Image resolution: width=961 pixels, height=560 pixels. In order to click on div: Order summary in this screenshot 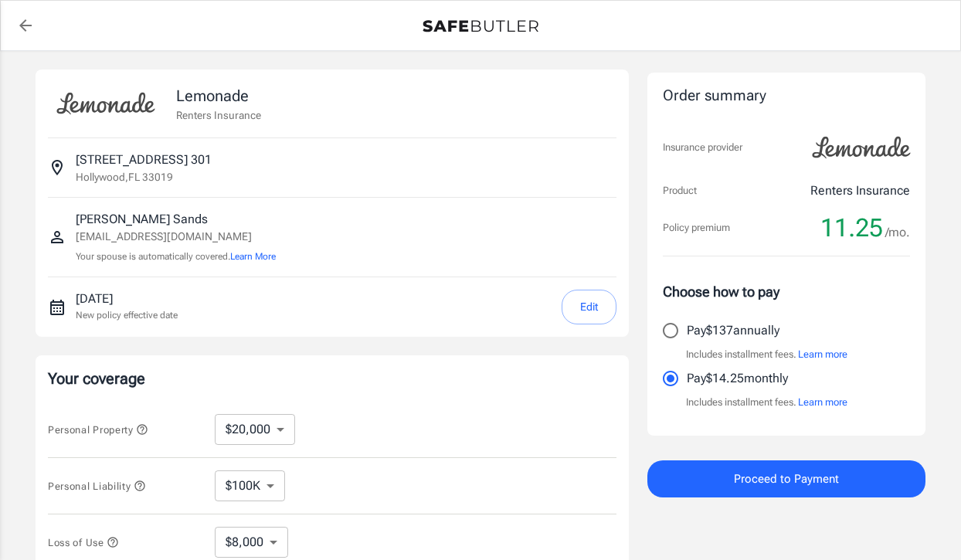, I will do `click(787, 96)`.